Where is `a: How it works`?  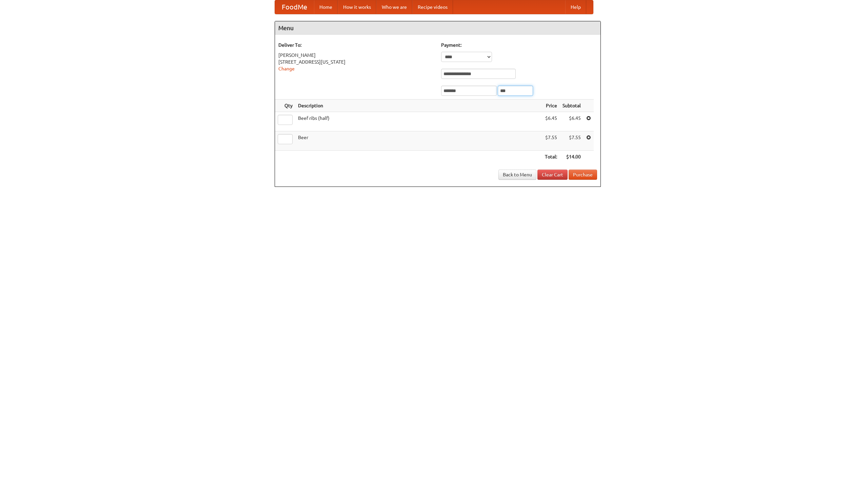
a: How it works is located at coordinates (357, 7).